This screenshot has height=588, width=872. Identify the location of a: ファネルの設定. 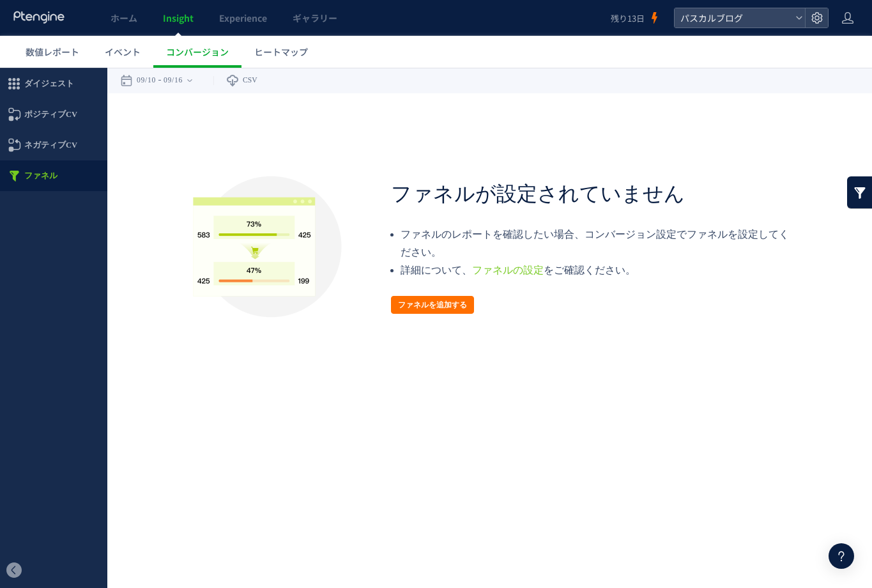
(508, 202).